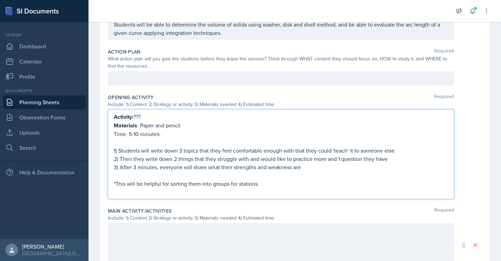  I want to click on label: Action Plan, so click(124, 52).